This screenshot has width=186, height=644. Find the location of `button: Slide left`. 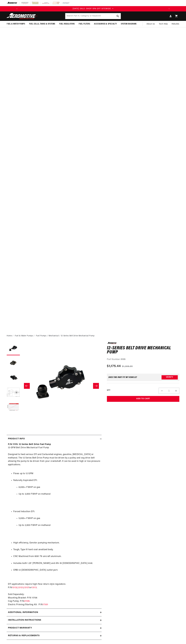

button: Slide left is located at coordinates (27, 386).